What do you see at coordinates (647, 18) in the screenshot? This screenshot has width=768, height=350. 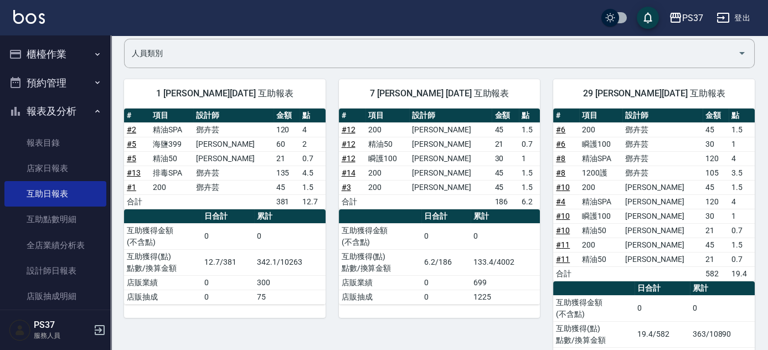 I see `button: save` at bounding box center [647, 18].